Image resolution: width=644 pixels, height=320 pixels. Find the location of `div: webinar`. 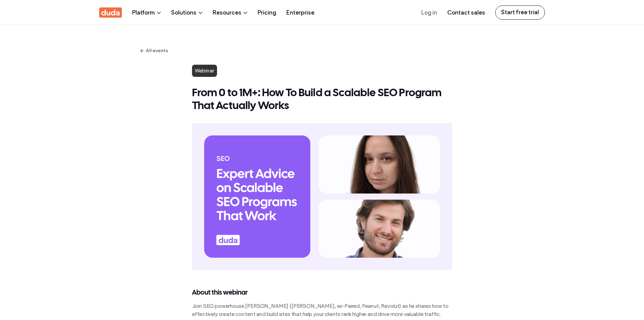

div: webinar is located at coordinates (205, 71).